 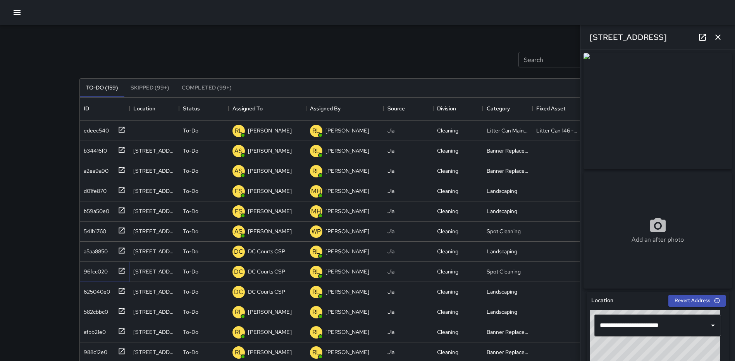 I want to click on div: 988c12e0, so click(x=94, y=351).